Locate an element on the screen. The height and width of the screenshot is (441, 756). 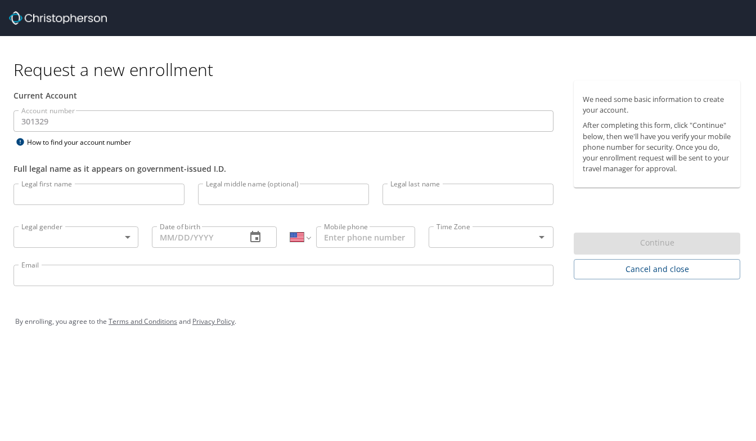
a: Terms and Conditions is located at coordinates (143, 321).